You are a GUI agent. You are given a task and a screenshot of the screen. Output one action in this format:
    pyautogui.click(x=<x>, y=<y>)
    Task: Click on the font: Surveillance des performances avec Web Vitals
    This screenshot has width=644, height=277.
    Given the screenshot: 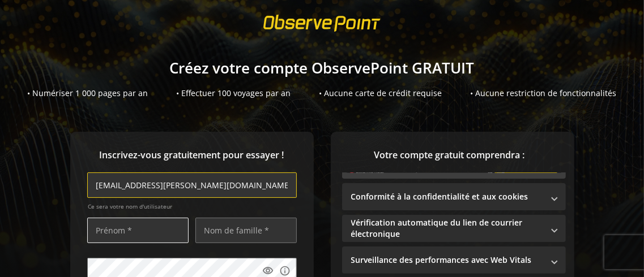 What is the action you would take?
    pyautogui.click(x=441, y=260)
    